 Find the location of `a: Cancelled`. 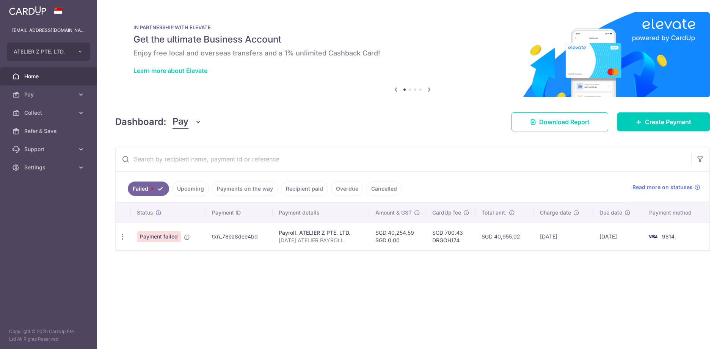

a: Cancelled is located at coordinates (384, 189).